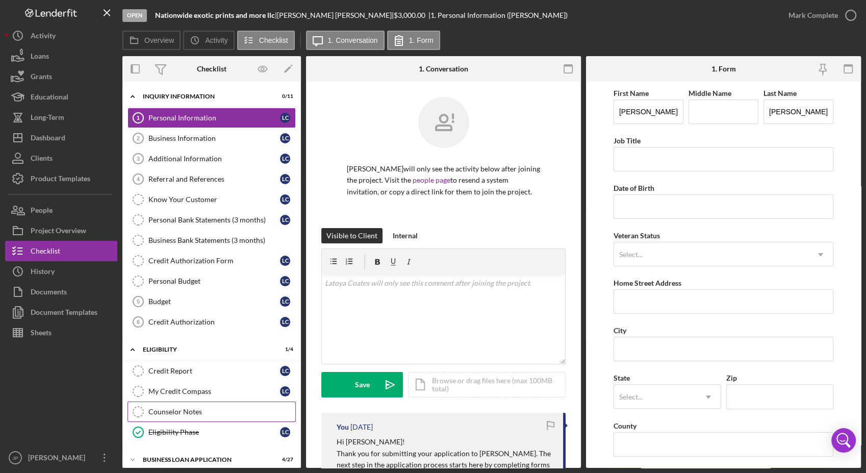  Describe the element at coordinates (61, 292) in the screenshot. I see `button: Documents` at that location.